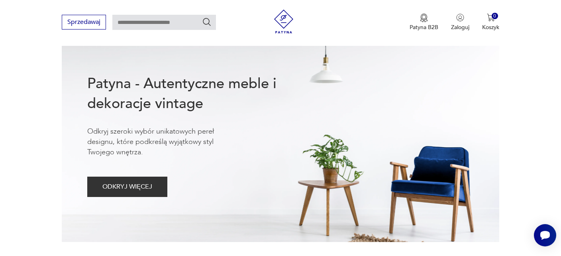 The height and width of the screenshot is (256, 561). What do you see at coordinates (491, 18) in the screenshot?
I see `img: Ikona koszyka` at bounding box center [491, 18].